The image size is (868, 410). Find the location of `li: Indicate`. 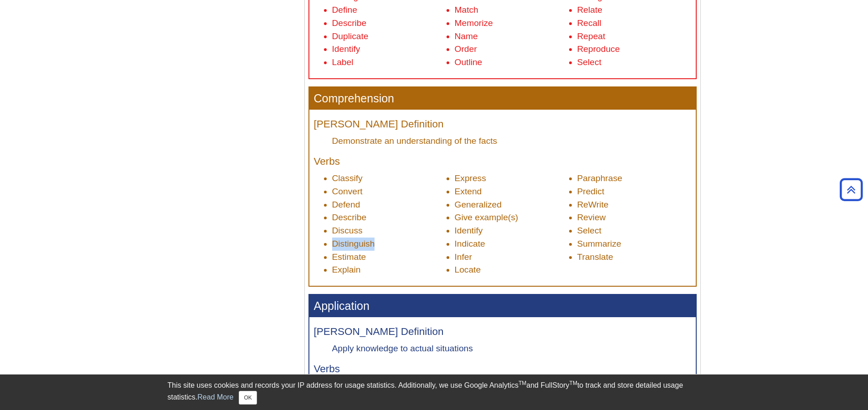

li: Indicate is located at coordinates (512, 244).